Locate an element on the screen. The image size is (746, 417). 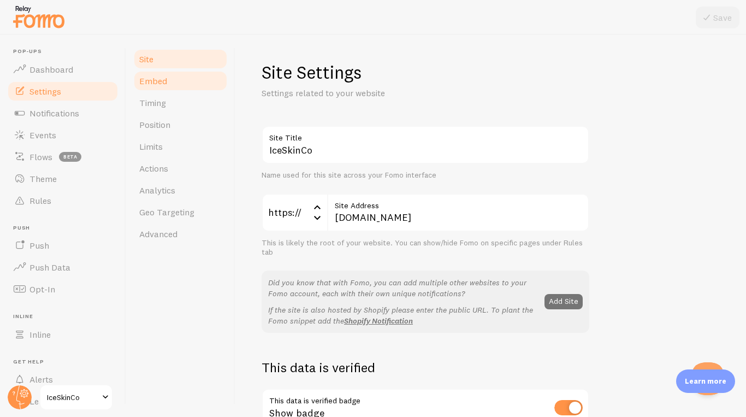
span: Push Data is located at coordinates (50, 267).